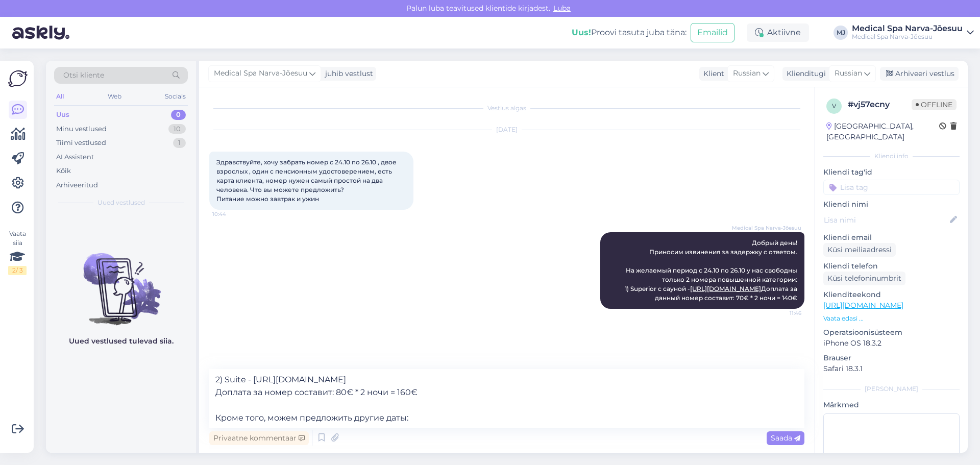  Describe the element at coordinates (891, 172) in the screenshot. I see `p: Kliendi tag'id` at that location.